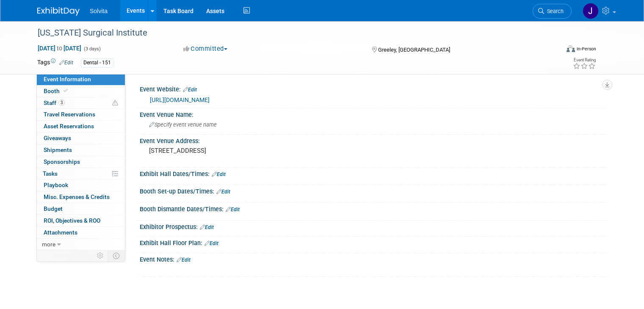 This screenshot has width=644, height=309. I want to click on img: Josh Richardson, so click(591, 11).